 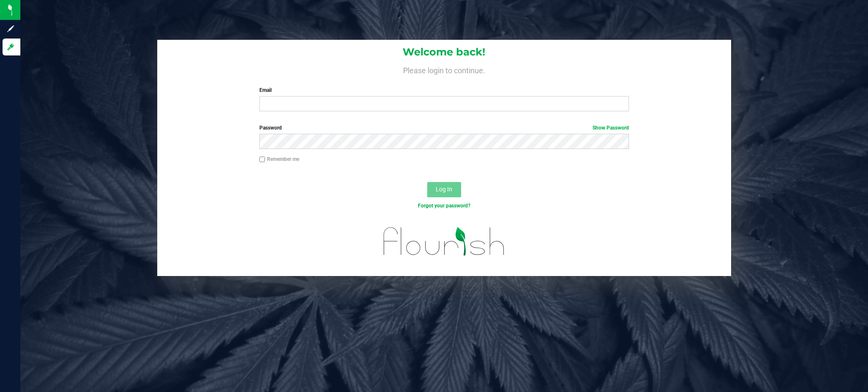 I want to click on label: Remember me, so click(x=279, y=159).